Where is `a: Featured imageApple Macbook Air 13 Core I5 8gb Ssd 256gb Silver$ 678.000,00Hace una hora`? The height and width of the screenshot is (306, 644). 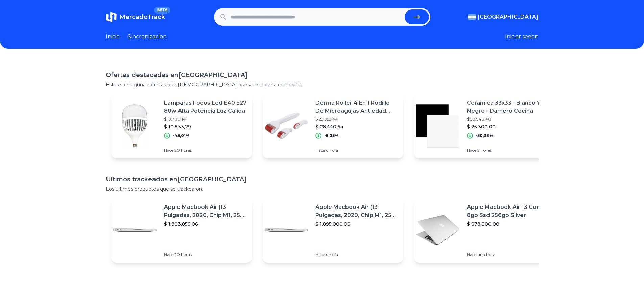 a: Featured imageApple Macbook Air 13 Core I5 8gb Ssd 256gb Silver$ 678.000,00Hace una hora is located at coordinates (484, 230).